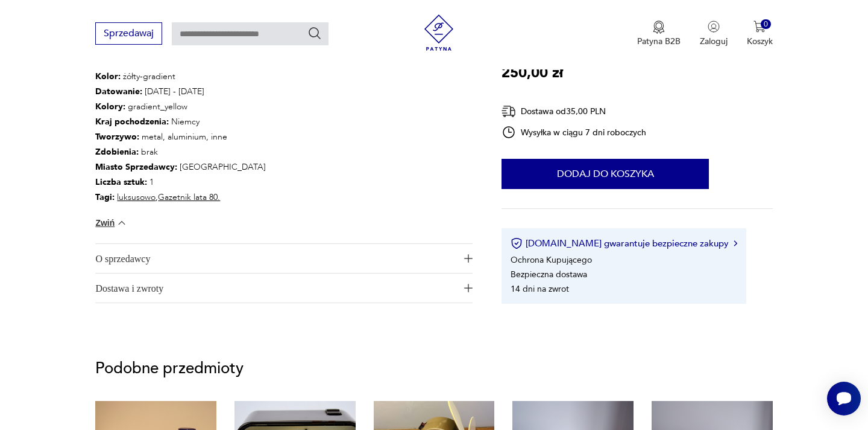  Describe the element at coordinates (117, 151) in the screenshot. I see `b: Zdobienia :` at that location.